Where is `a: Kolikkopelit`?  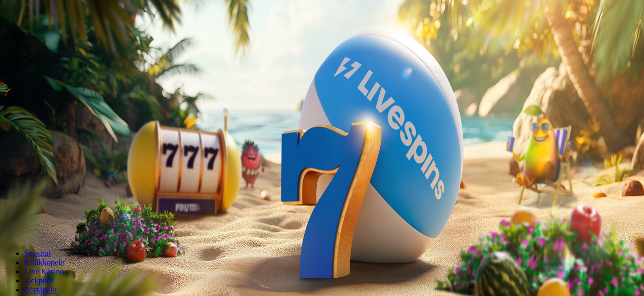
a: Kolikkopelit is located at coordinates (44, 261).